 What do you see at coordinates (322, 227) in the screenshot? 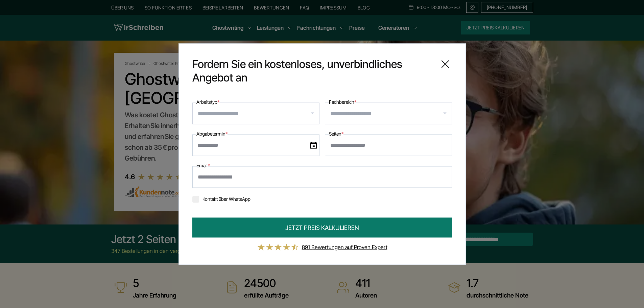
I see `button: JETZT PREIS KALKULIEREN` at bounding box center [322, 227].